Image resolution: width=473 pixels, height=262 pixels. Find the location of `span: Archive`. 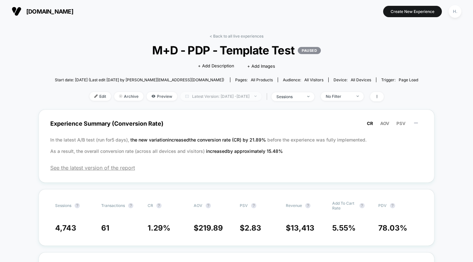

span: Archive is located at coordinates (129, 96).